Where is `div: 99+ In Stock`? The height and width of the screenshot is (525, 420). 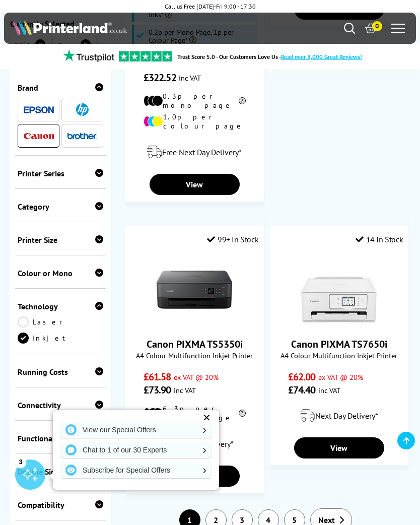 div: 99+ In Stock is located at coordinates (233, 239).